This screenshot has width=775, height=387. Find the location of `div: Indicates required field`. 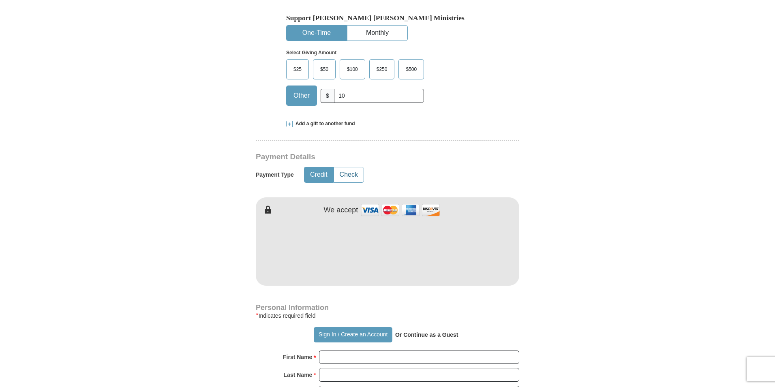

div: Indicates required field is located at coordinates (387, 316).